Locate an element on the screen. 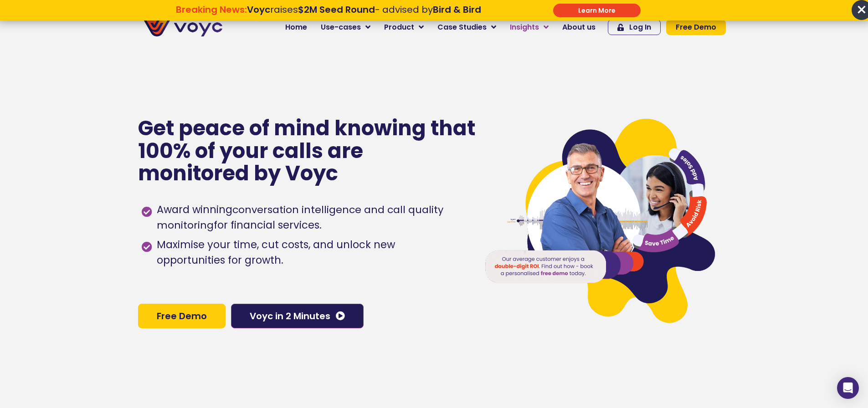 The width and height of the screenshot is (868, 408). span: About us is located at coordinates (579, 27).